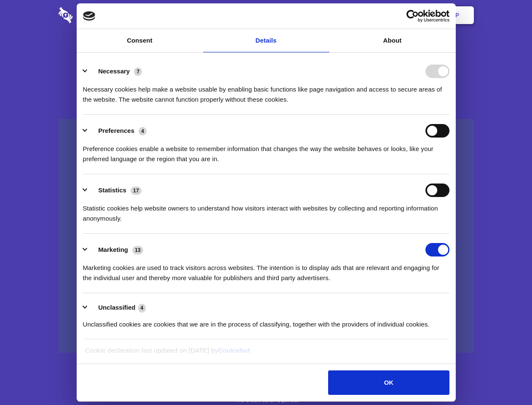 This screenshot has width=532, height=405. What do you see at coordinates (266, 91) in the screenshot?
I see `h4: Auto-redaction of sensitive data, encrypted data sharing and self-destructing private chats. Shar...` at bounding box center [266, 91].